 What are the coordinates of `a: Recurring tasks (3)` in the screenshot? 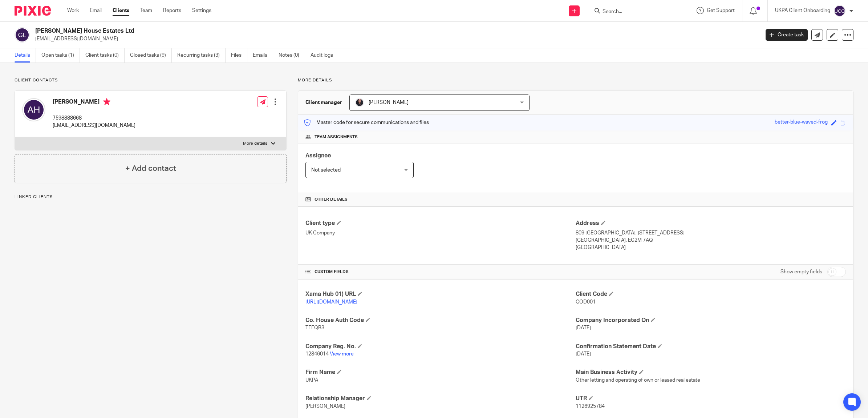 It's located at (201, 55).